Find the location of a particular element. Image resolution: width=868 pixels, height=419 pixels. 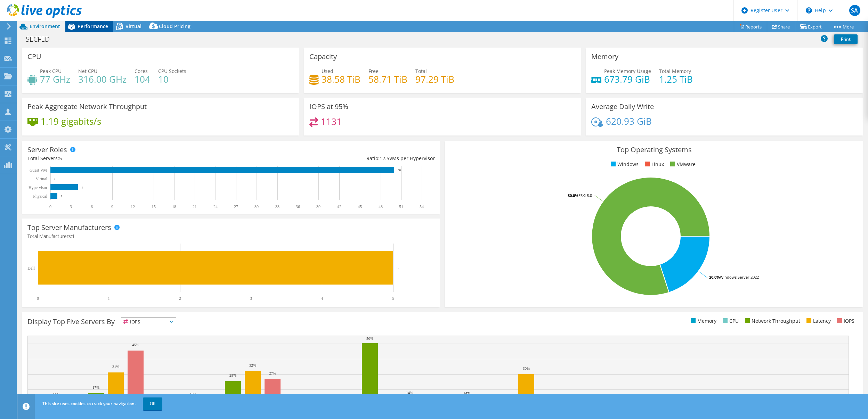

h4: 104 is located at coordinates (142, 79).